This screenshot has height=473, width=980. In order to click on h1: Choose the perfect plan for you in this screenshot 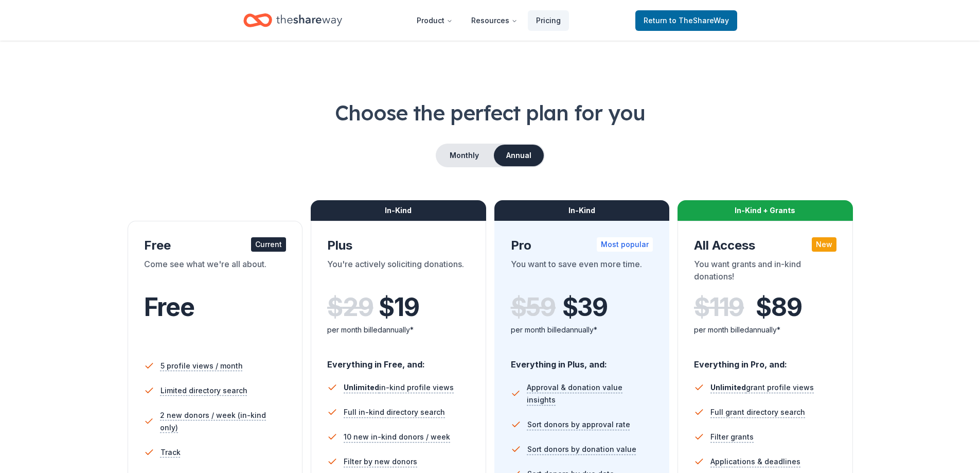, I will do `click(490, 113)`.